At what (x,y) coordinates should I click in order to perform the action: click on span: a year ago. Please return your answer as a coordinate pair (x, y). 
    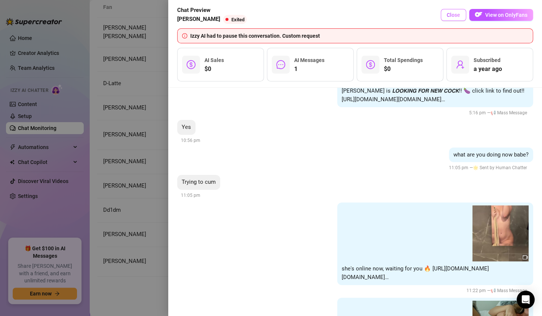
    Looking at the image, I should click on (488, 69).